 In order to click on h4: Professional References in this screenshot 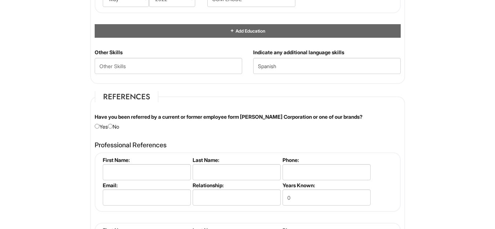, I will do `click(248, 145)`.